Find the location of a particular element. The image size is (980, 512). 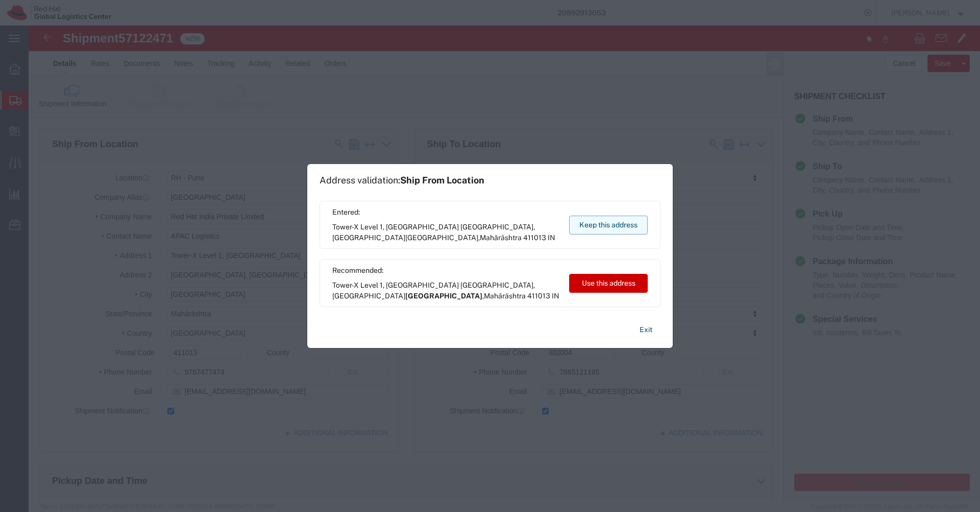

h1: Address validation: is located at coordinates (401, 180).